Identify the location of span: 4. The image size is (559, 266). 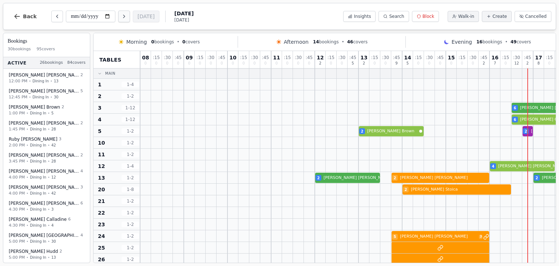
(100, 119).